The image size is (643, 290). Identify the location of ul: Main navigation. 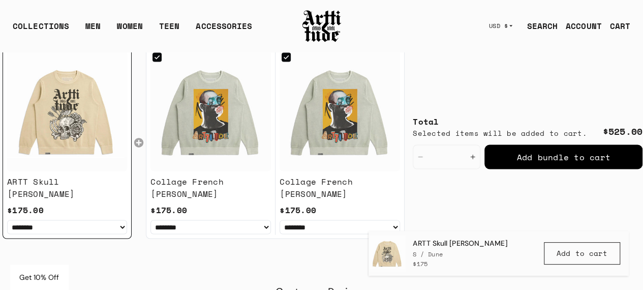
(132, 30).